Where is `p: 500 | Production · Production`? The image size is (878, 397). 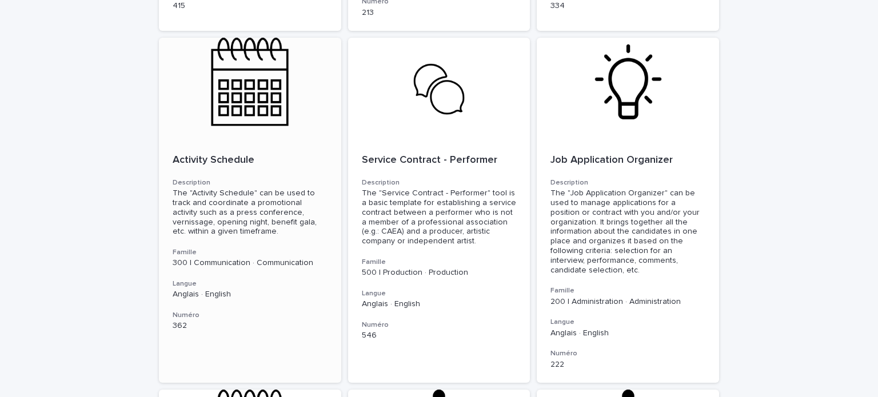
p: 500 | Production · Production is located at coordinates (439, 273).